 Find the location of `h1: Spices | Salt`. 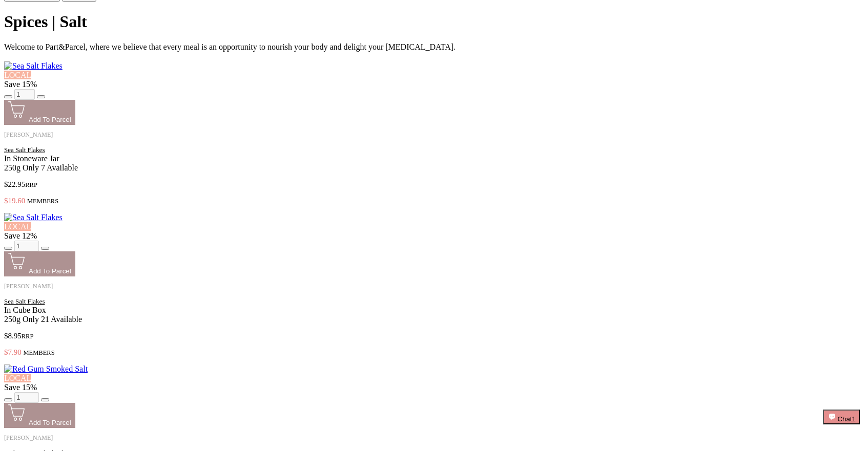

h1: Spices | Salt is located at coordinates (434, 22).